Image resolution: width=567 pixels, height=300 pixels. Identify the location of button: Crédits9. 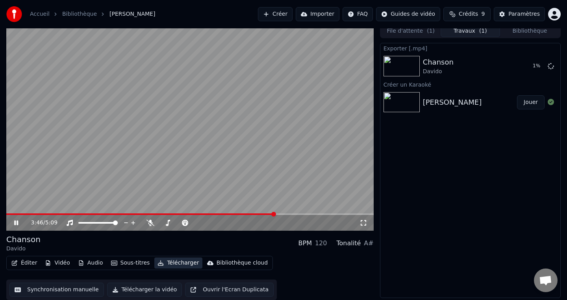
(467, 14).